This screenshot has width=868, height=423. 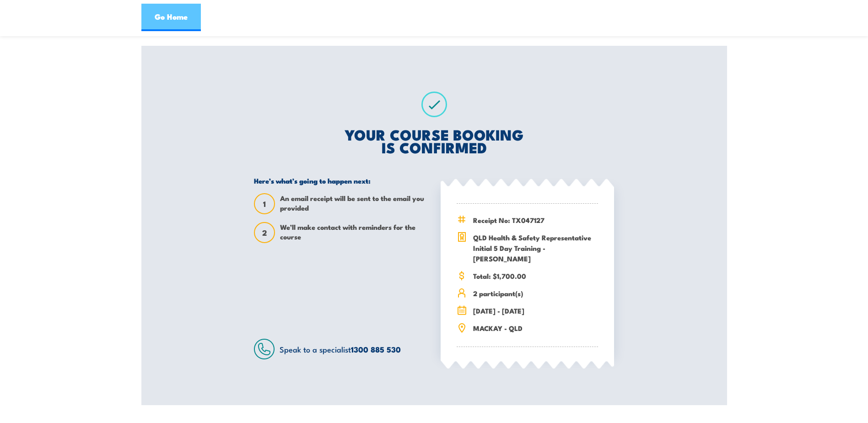 What do you see at coordinates (264, 204) in the screenshot?
I see `span: 1` at bounding box center [264, 204].